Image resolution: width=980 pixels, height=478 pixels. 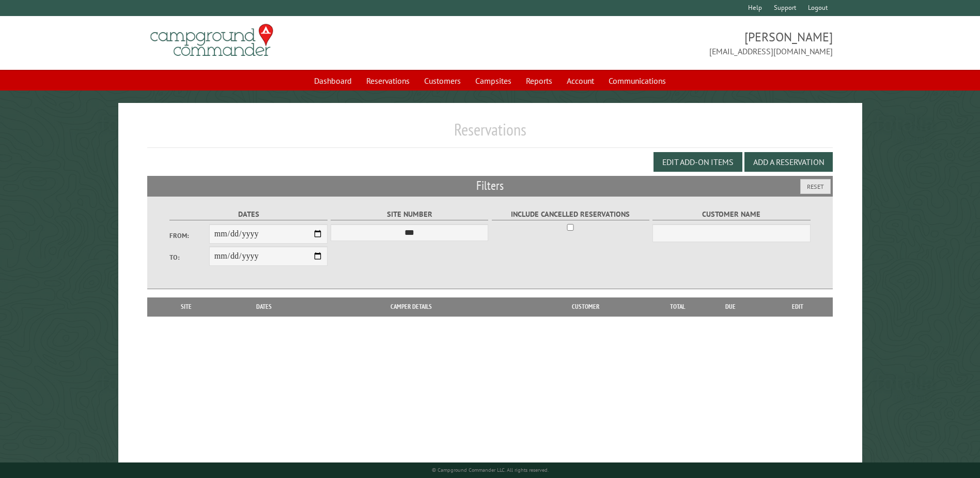 I want to click on th: Due, so click(x=730, y=306).